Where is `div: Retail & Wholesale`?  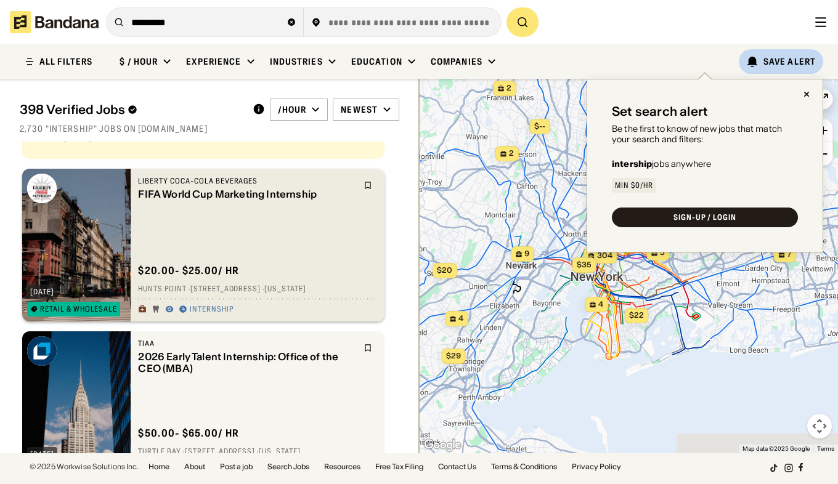 div: Retail & Wholesale is located at coordinates (78, 309).